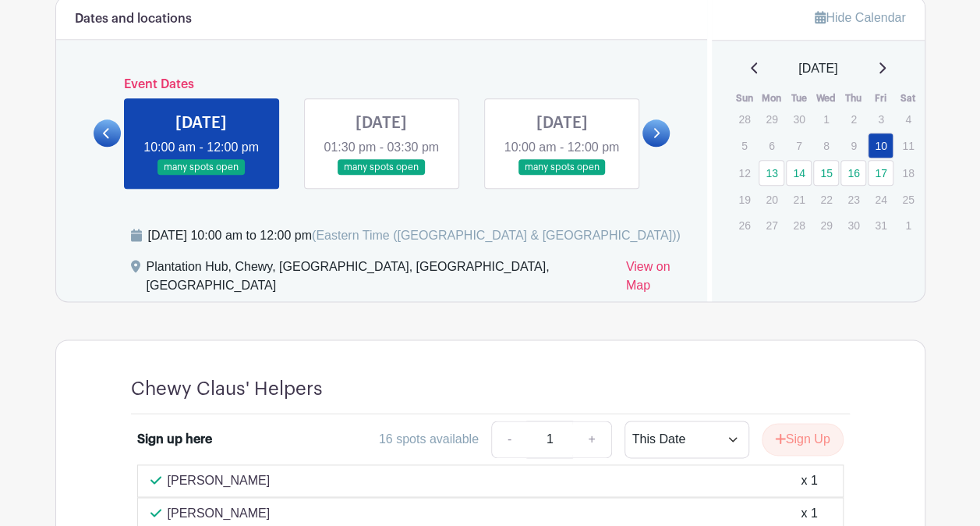 Image resolution: width=980 pixels, height=526 pixels. Describe the element at coordinates (227, 388) in the screenshot. I see `h4: Chewy Claus' Helpers` at that location.